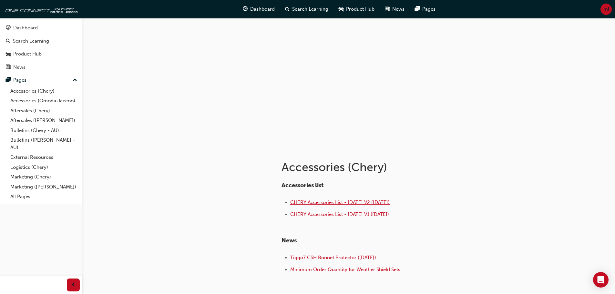 The height and width of the screenshot is (294, 615). What do you see at coordinates (20, 80) in the screenshot?
I see `div: Pages` at bounding box center [20, 80].